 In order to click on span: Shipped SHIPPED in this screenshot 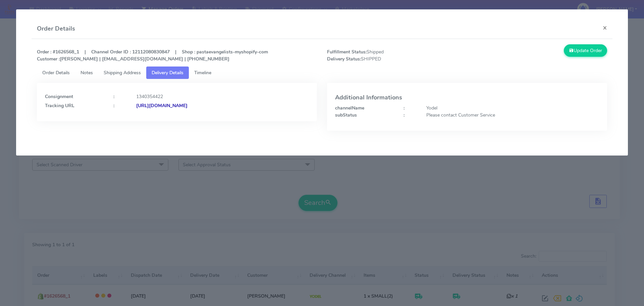, I will do `click(394, 55)`.